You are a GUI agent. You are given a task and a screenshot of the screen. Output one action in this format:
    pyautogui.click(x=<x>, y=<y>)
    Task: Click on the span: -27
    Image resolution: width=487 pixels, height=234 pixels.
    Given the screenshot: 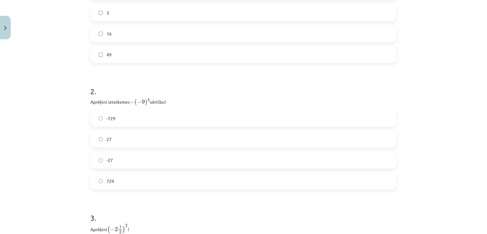 What is the action you would take?
    pyautogui.click(x=110, y=160)
    